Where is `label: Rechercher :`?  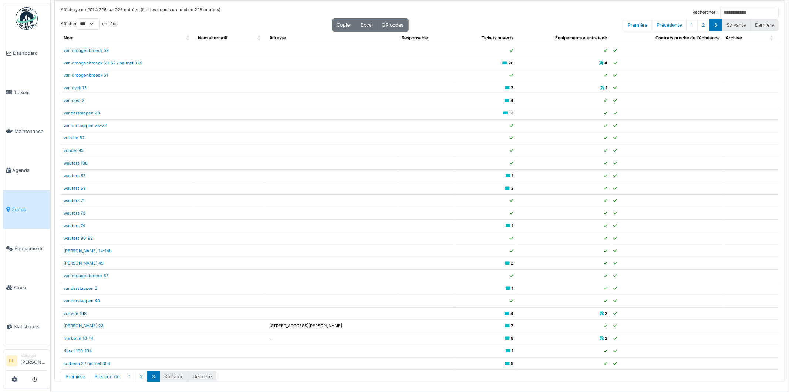
label: Rechercher : is located at coordinates (705, 12).